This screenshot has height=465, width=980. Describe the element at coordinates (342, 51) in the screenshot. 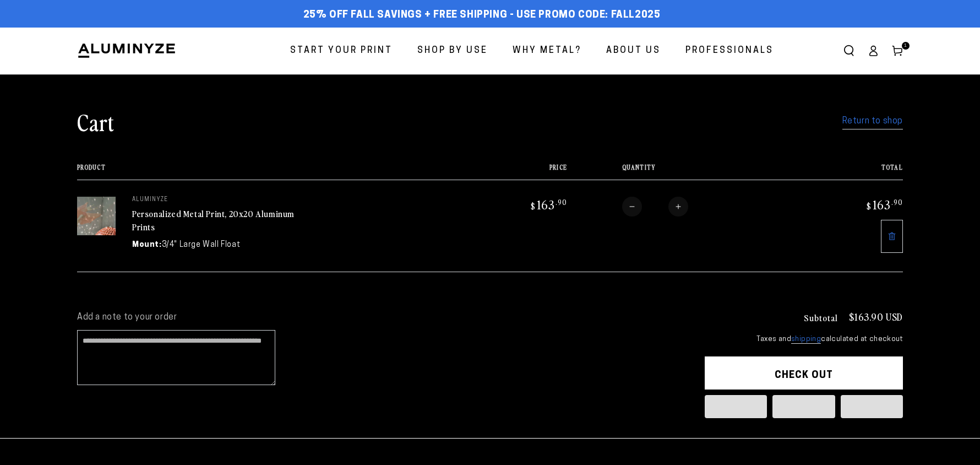

I see `a: Start Your Print` at that location.